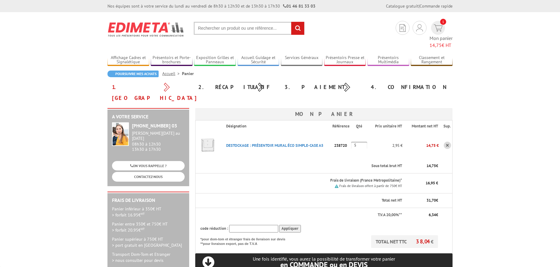  I want to click on div: Nos équipes sont à votre service du lundi au vendredi de 8h30 à 12h30 et de 13h30 à 17h30, so click(211, 6).